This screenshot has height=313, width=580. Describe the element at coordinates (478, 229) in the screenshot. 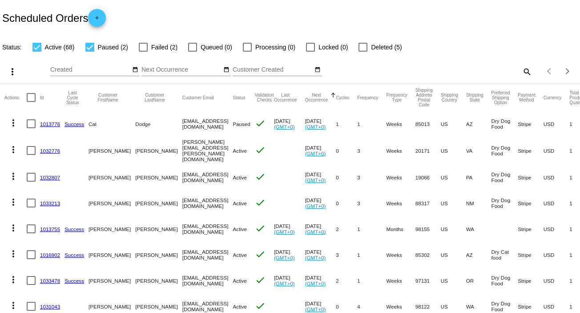

I see `mat-cell: WA` at that location.